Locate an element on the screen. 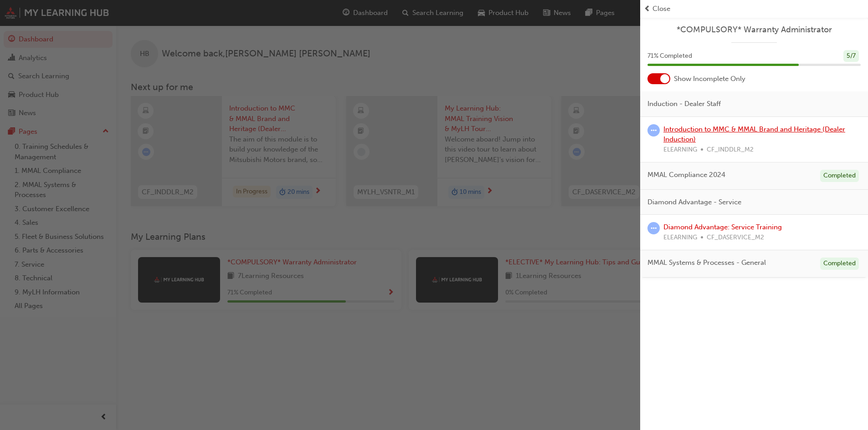 This screenshot has width=868, height=430. span: prev-icon is located at coordinates (647, 9).